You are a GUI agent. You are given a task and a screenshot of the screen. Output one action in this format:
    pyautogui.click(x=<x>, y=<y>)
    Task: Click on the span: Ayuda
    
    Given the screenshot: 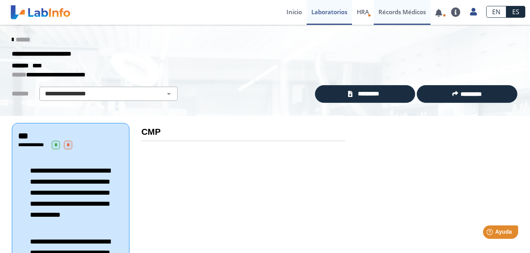 What is the action you would take?
    pyautogui.click(x=44, y=9)
    